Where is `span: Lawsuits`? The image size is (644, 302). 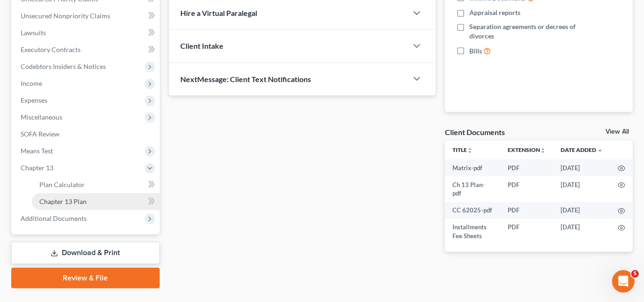 span: Lawsuits is located at coordinates (33, 32).